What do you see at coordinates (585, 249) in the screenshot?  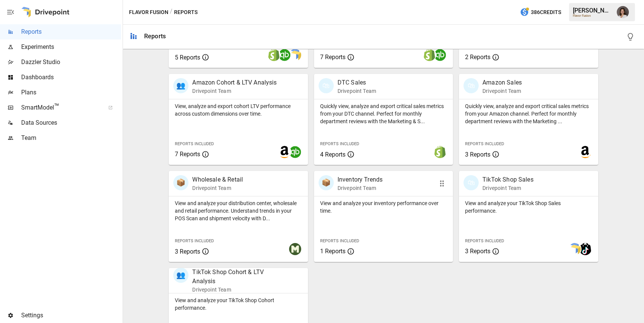 I see `img: tiktok` at bounding box center [585, 249].